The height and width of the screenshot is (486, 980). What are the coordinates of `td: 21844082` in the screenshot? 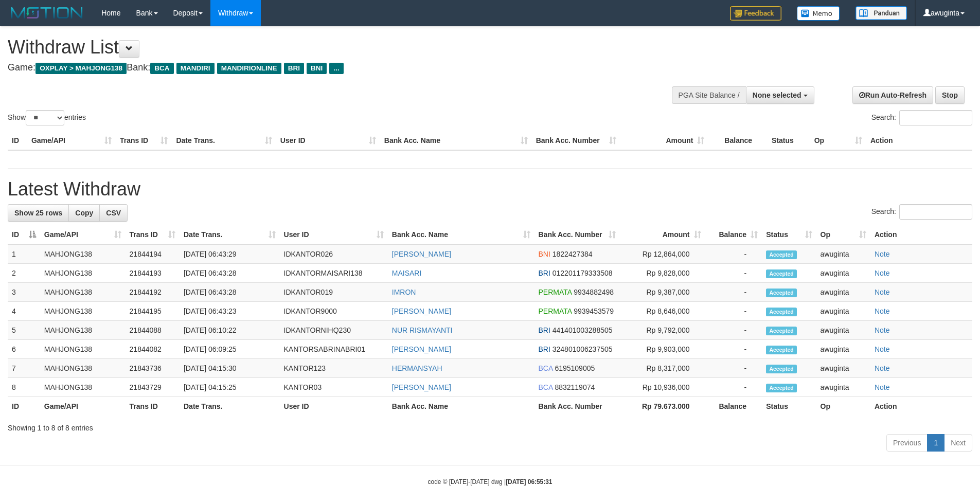 It's located at (152, 349).